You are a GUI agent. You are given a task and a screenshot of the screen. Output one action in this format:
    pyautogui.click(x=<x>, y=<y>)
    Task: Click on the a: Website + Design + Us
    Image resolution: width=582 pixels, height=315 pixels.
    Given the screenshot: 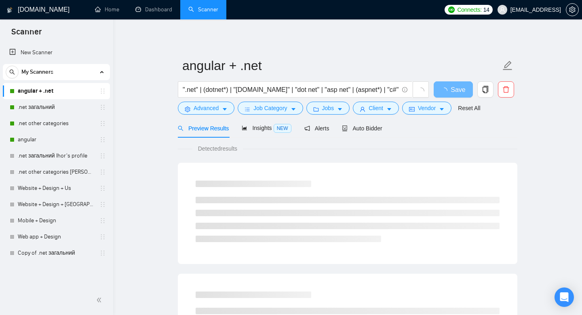 What is the action you would take?
    pyautogui.click(x=56, y=188)
    